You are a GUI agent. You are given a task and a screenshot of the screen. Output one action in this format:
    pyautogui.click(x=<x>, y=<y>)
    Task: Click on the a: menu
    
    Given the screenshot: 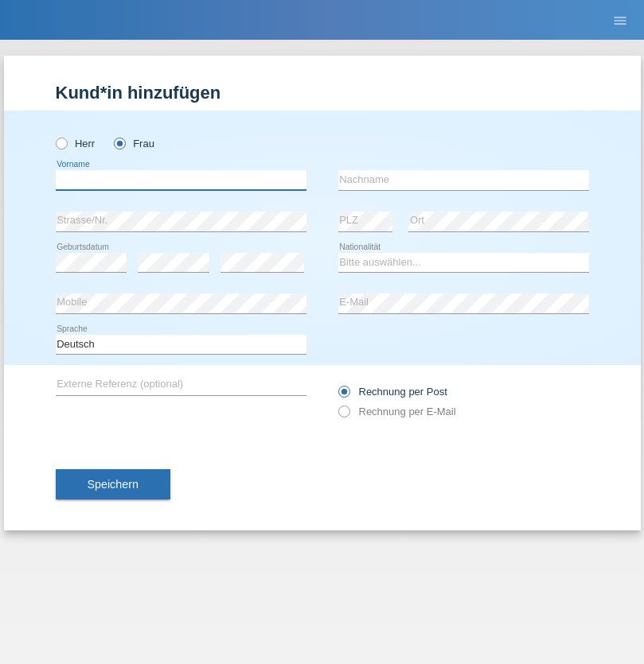 What is the action you would take?
    pyautogui.click(x=620, y=20)
    